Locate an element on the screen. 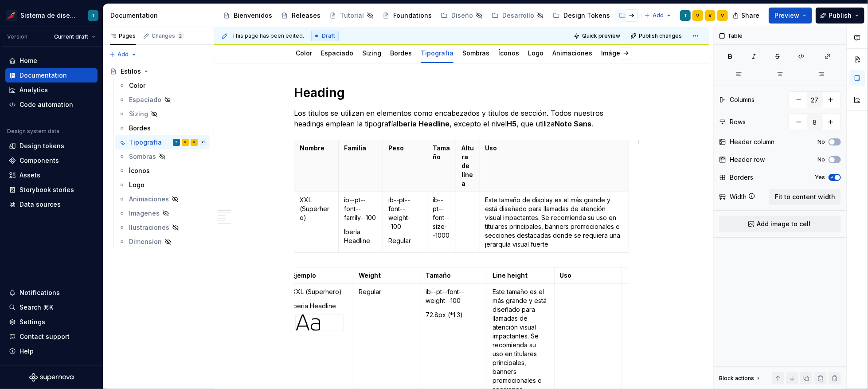 This screenshot has height=389, width=868. a: Supernova Logo is located at coordinates (52, 378).